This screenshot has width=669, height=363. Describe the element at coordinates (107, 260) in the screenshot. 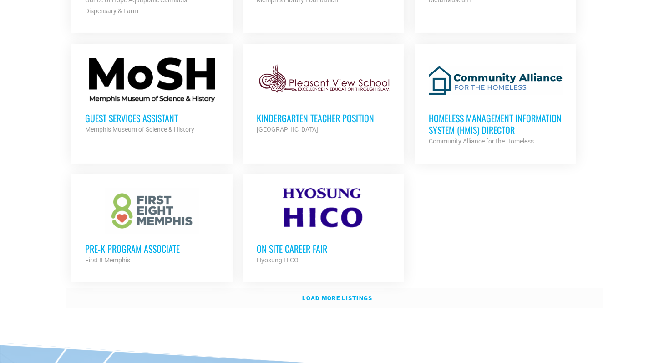

I see `strong: First 8 Memphis` at that location.